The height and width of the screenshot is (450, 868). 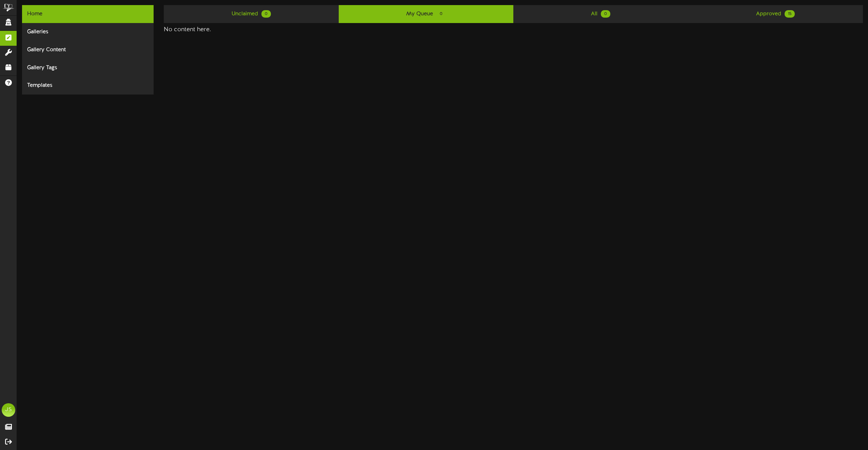 What do you see at coordinates (88, 50) in the screenshot?
I see `div: Gallery Content` at bounding box center [88, 50].